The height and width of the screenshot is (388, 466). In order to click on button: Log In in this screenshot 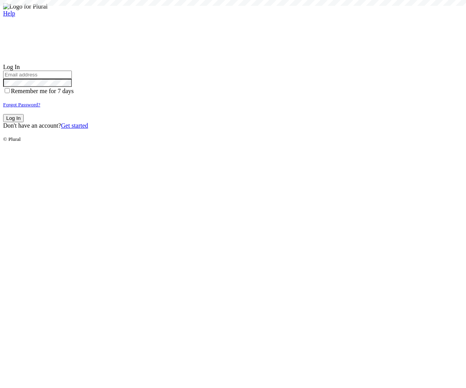, I will do `click(13, 118)`.